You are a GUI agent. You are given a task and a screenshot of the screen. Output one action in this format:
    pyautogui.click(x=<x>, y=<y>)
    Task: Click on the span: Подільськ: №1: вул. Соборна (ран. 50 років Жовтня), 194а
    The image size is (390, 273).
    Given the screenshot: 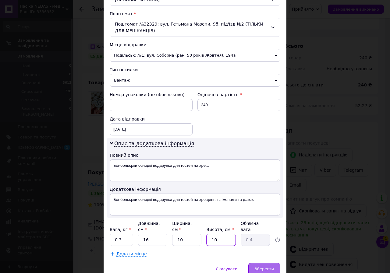 What is the action you would take?
    pyautogui.click(x=195, y=55)
    